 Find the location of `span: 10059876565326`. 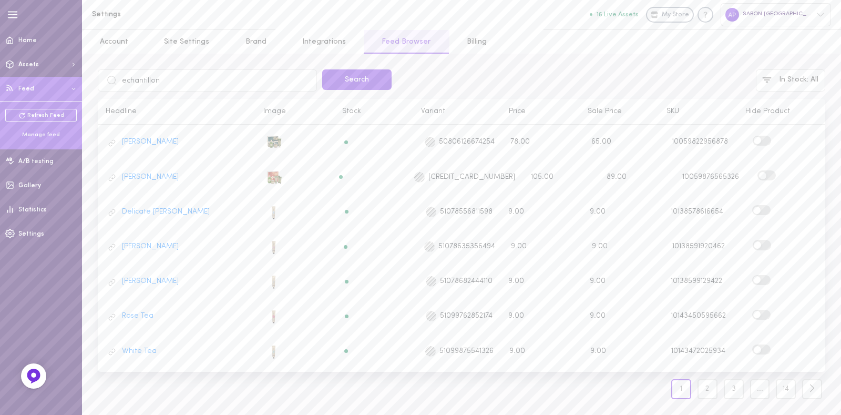

span: 10059876565326 is located at coordinates (710, 177).